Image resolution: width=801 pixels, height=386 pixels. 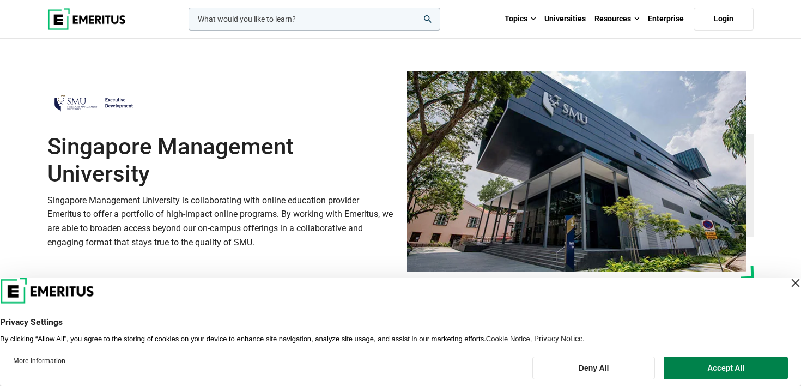 What do you see at coordinates (314, 19) in the screenshot?
I see `input: woocommerce-product-search-field-0` at bounding box center [314, 19].